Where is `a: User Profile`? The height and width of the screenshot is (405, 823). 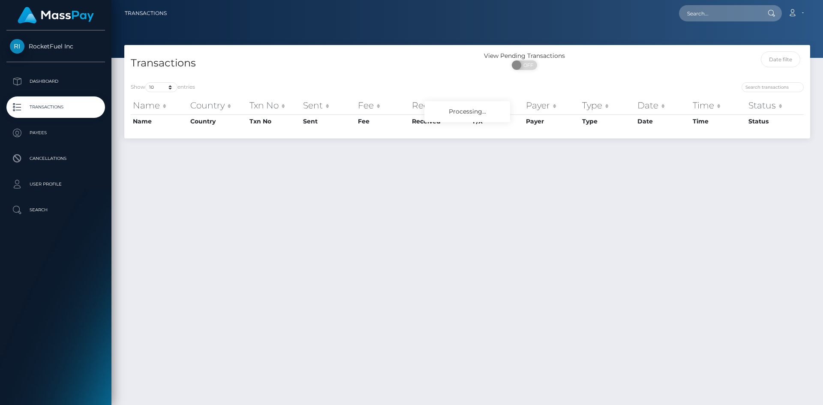
a: User Profile is located at coordinates (56, 184).